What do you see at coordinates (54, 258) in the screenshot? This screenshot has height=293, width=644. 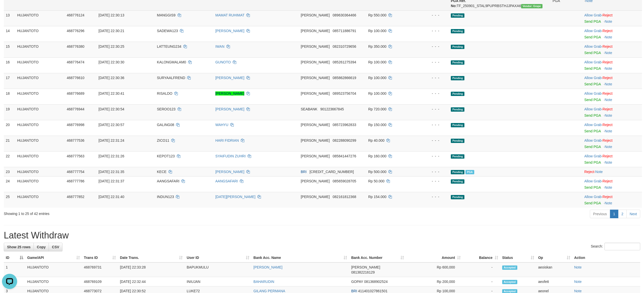 I see `th: Game/API: activate to sort column ascending` at bounding box center [54, 258].